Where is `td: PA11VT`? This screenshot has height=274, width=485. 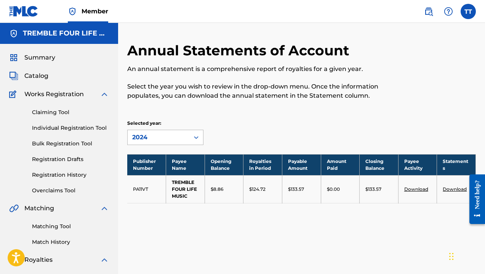
td: PA11VT is located at coordinates (147, 189).